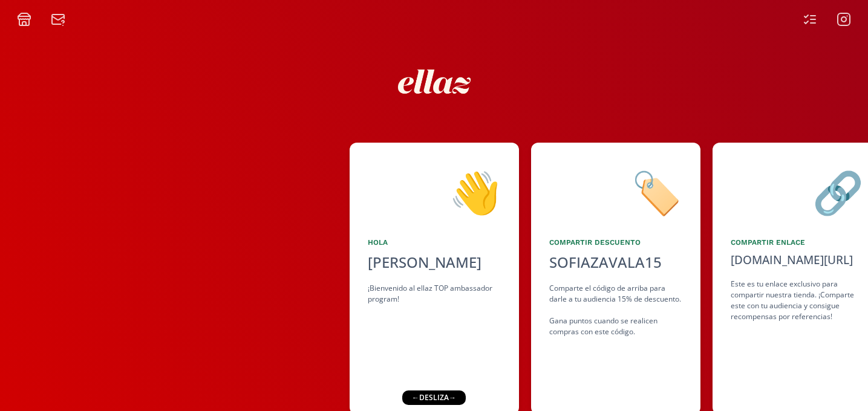 The image size is (868, 411). Describe the element at coordinates (797, 242) in the screenshot. I see `div: Compartir Enlace` at that location.